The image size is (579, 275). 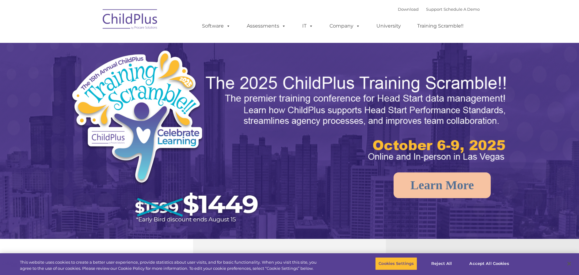 I want to click on a: Software, so click(x=216, y=26).